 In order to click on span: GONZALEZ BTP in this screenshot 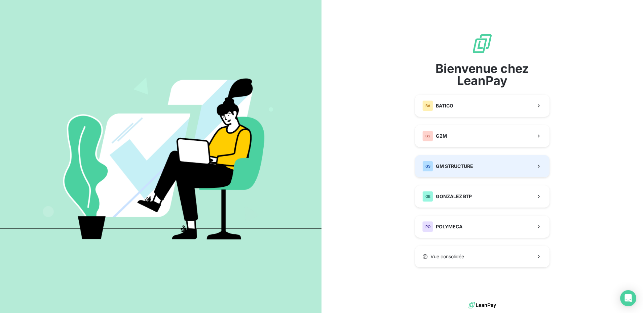, I will do `click(454, 197)`.